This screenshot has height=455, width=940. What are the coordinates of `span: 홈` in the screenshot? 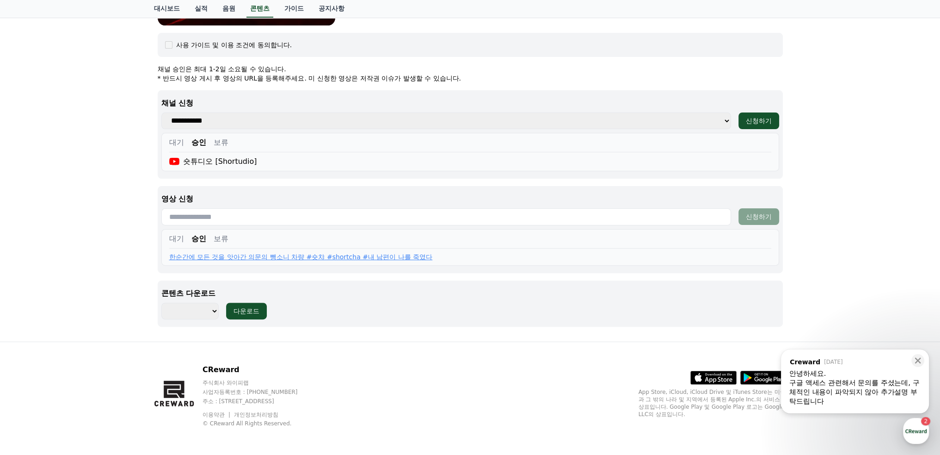 It's located at (32, 311).